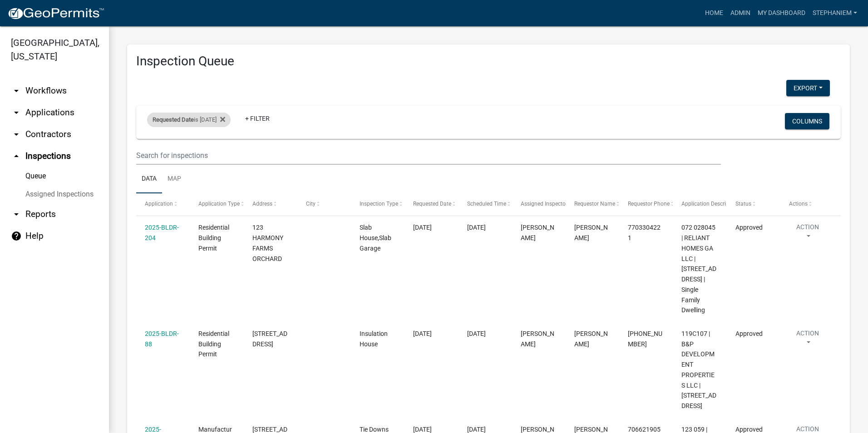 This screenshot has height=433, width=868. Describe the element at coordinates (148, 180) in the screenshot. I see `a: Data` at that location.